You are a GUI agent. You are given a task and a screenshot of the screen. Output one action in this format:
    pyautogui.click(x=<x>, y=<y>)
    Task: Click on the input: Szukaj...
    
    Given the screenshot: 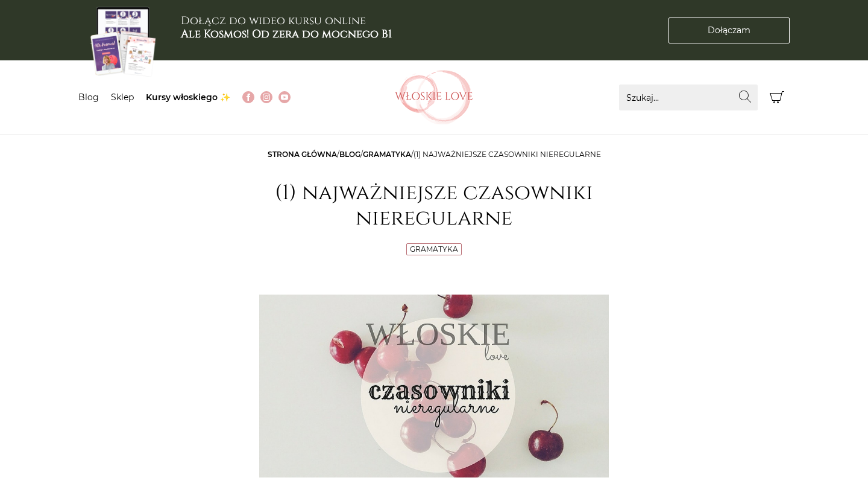 What is the action you would take?
    pyautogui.click(x=688, y=97)
    